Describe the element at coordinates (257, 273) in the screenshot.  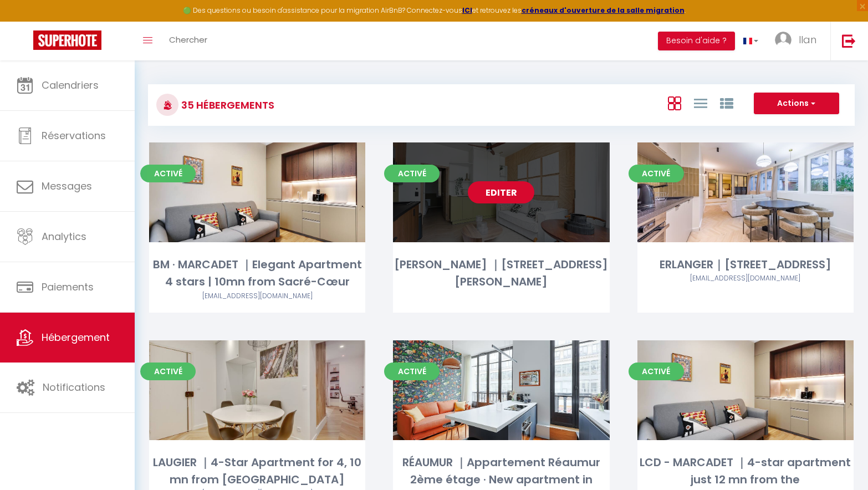
I see `div: BM · MARCADET ｜Elegant Apartment 4 stars | 10mn from Sacré-Cœur` at that location.